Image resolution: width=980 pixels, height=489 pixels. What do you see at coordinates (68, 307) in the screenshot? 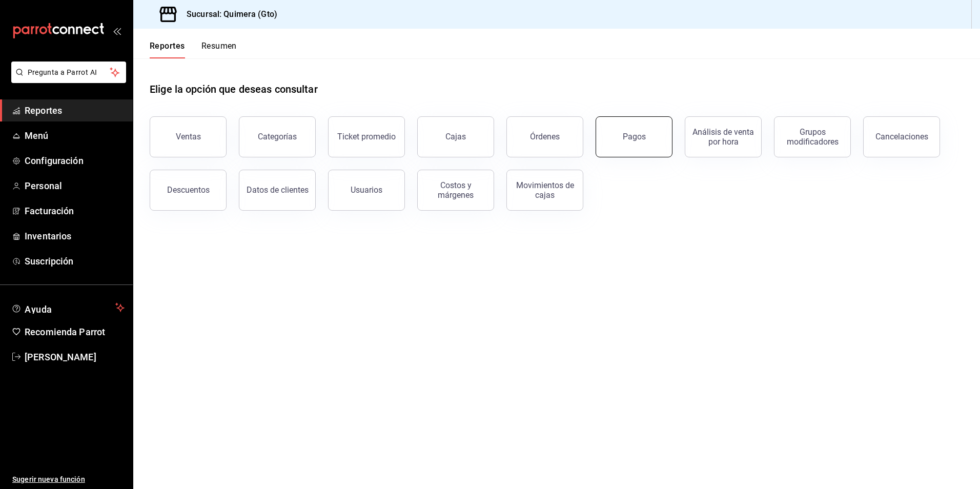
I see `span: Ayuda` at bounding box center [68, 307].